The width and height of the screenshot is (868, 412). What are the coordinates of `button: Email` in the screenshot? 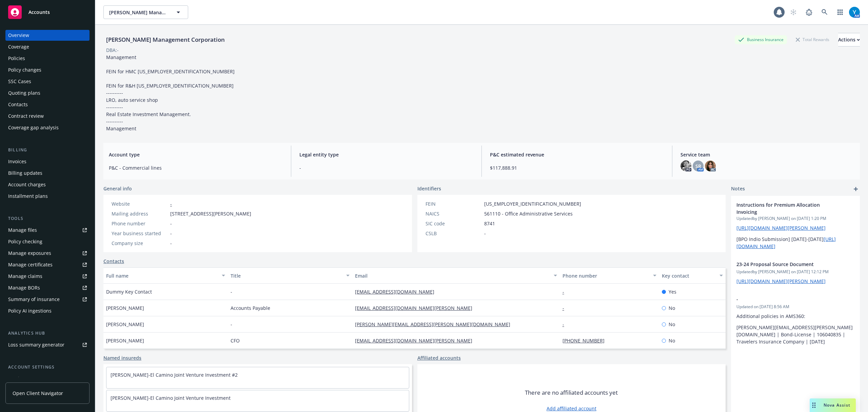 It's located at (456, 276).